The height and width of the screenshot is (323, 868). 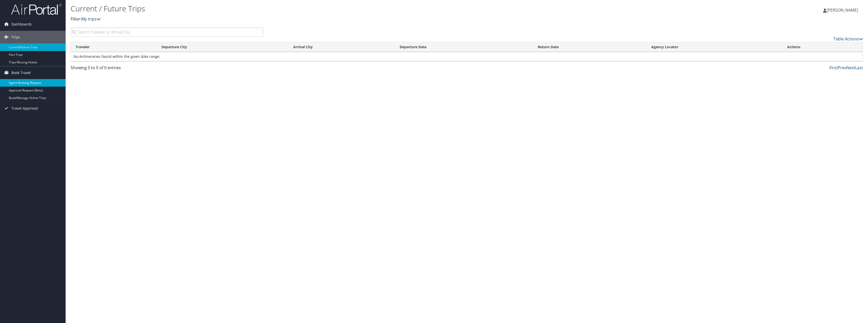 I want to click on th: Departure Date: activate to sort column descending, so click(x=464, y=47).